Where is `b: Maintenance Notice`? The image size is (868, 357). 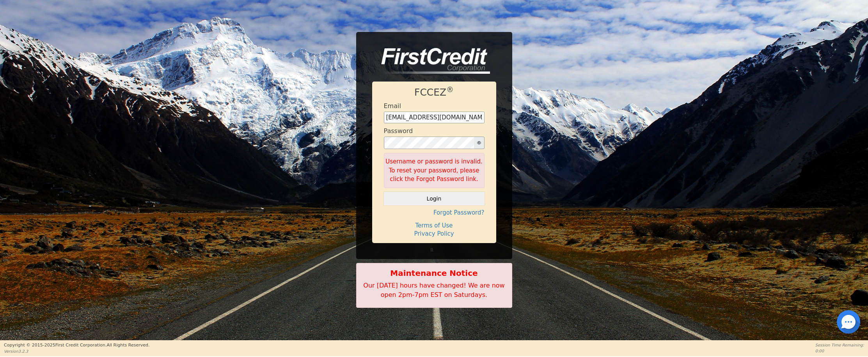
b: Maintenance Notice is located at coordinates (434, 273).